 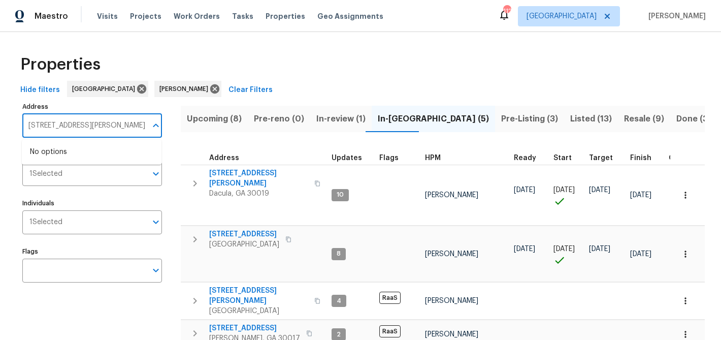 I want to click on label: Address, so click(x=92, y=107).